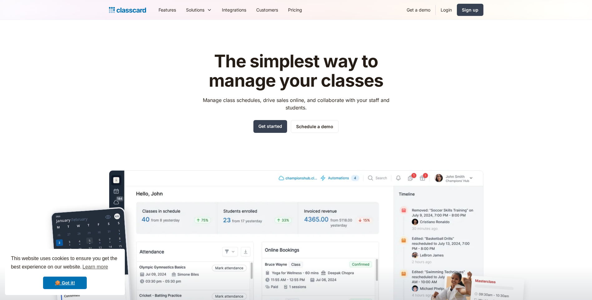 This screenshot has height=300, width=592. I want to click on a: Schedule a demo, so click(314, 126).